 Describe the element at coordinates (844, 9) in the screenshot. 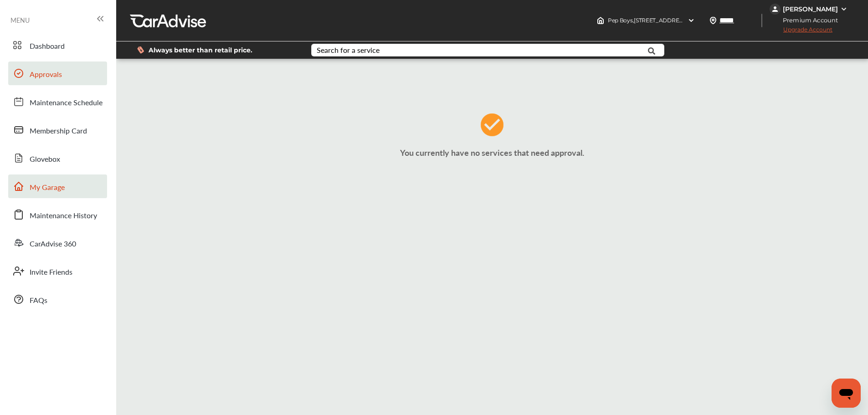

I see `img: WGsFRI8htEPBVLJbROoPRyZpYNWhNONpIPPETTm6eUC0GeLEiAAAAAElFTkSuQmCC` at that location.